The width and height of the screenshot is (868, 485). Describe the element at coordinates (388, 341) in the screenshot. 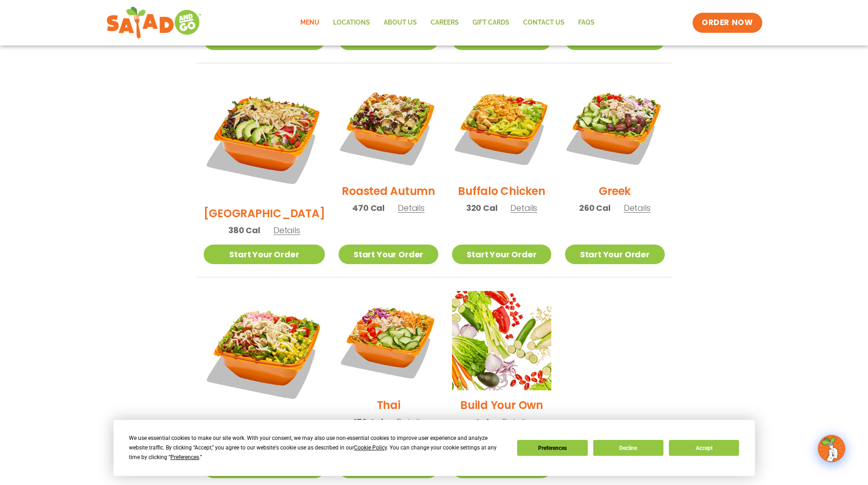

I see `img: Product photo for Thai Salad` at that location.